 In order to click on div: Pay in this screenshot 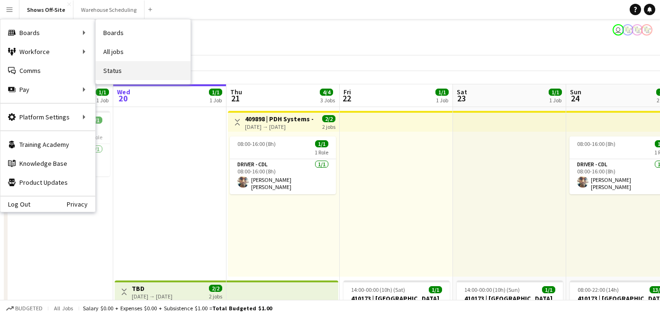, I will do `click(48, 90)`.